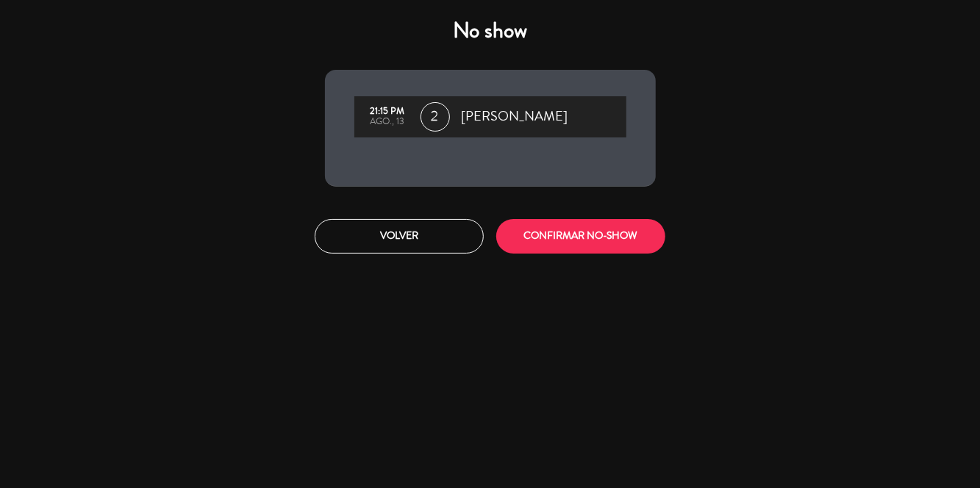 The height and width of the screenshot is (488, 980). I want to click on div: ago., 13, so click(388, 122).